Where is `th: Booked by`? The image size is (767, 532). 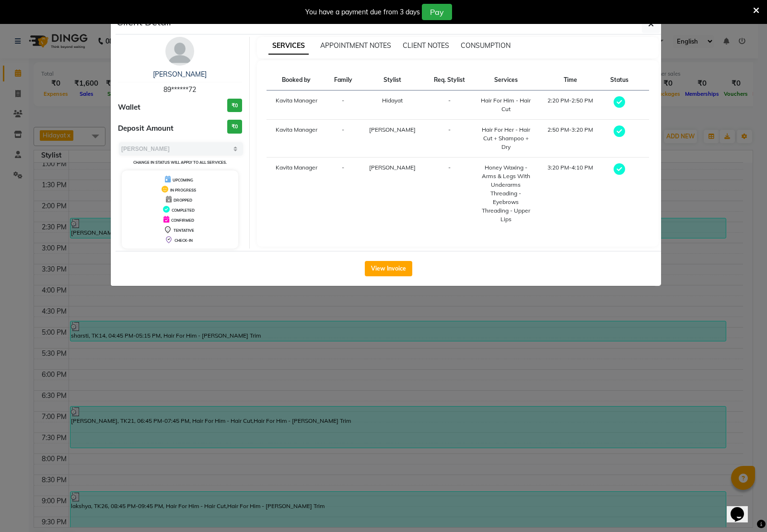 th: Booked by is located at coordinates (296, 80).